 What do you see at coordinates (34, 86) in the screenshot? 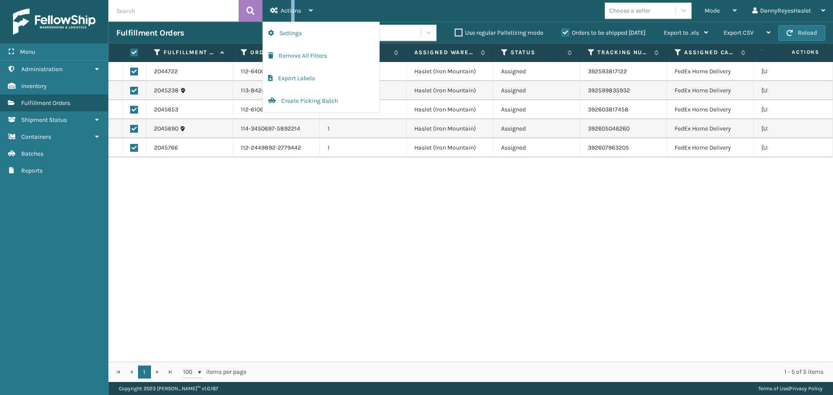
I see `span: Inventory` at bounding box center [34, 86].